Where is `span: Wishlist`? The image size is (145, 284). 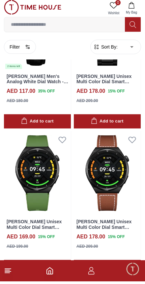 span: Wishlist is located at coordinates (114, 15).